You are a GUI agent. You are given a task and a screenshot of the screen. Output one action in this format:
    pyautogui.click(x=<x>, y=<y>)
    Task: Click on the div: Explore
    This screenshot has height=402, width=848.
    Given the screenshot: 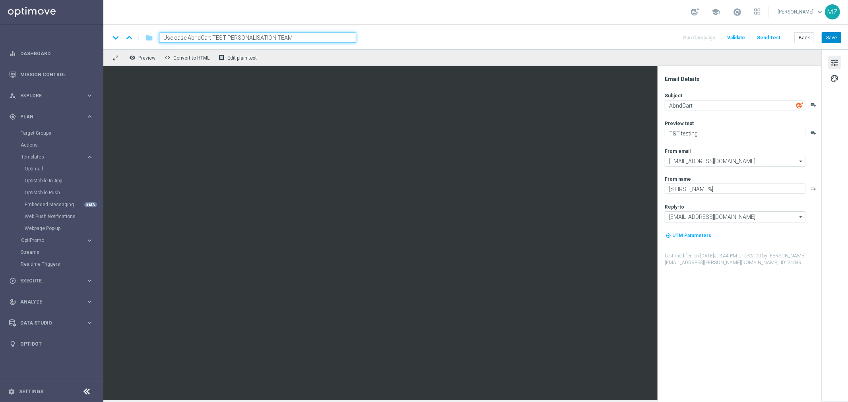 What is the action you would take?
    pyautogui.click(x=47, y=96)
    